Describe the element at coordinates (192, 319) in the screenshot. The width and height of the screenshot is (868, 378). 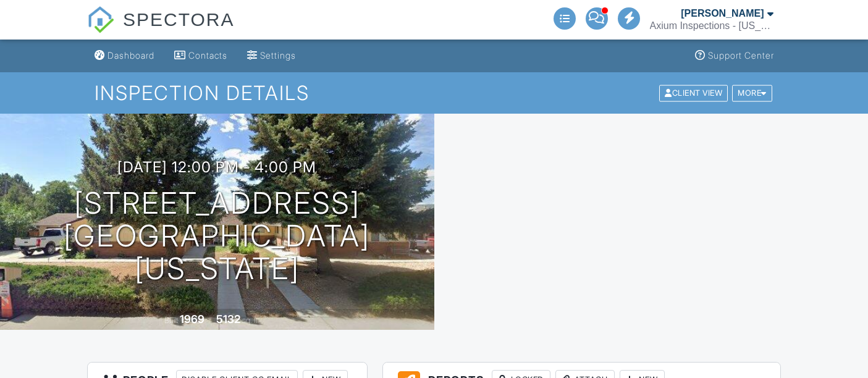
I see `div: 1969` at that location.